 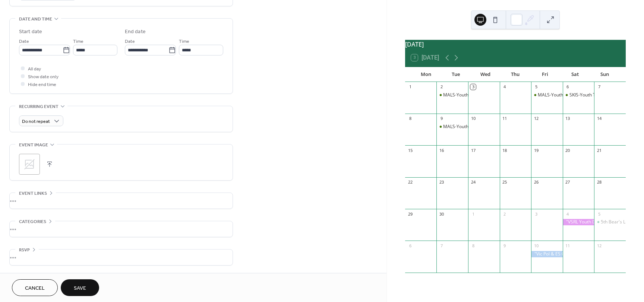 I want to click on div: 29, so click(x=410, y=214).